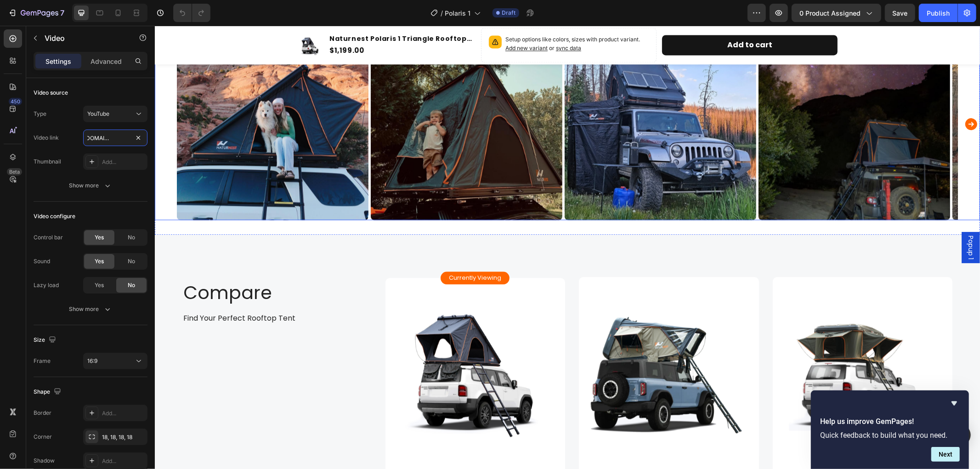  Describe the element at coordinates (48, 392) in the screenshot. I see `div: Shape` at that location.